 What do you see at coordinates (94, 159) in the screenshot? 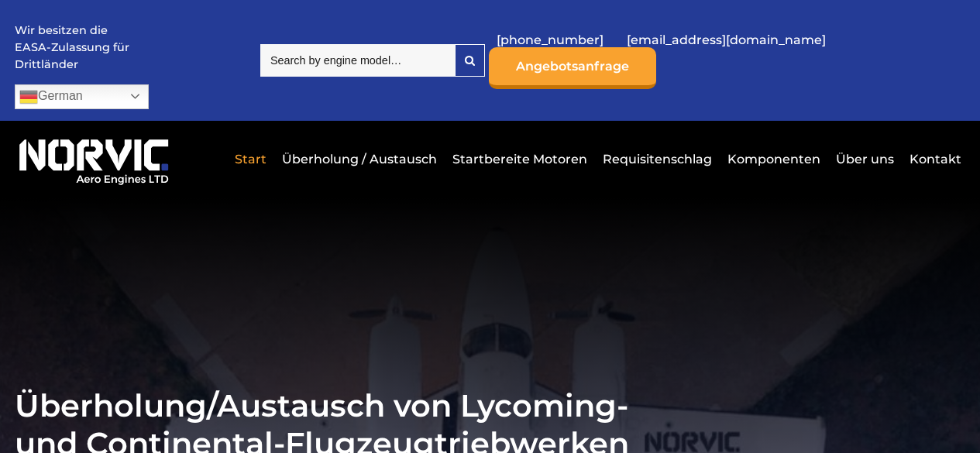
I see `img: Norvic Aero Engines-Logo` at bounding box center [94, 159].